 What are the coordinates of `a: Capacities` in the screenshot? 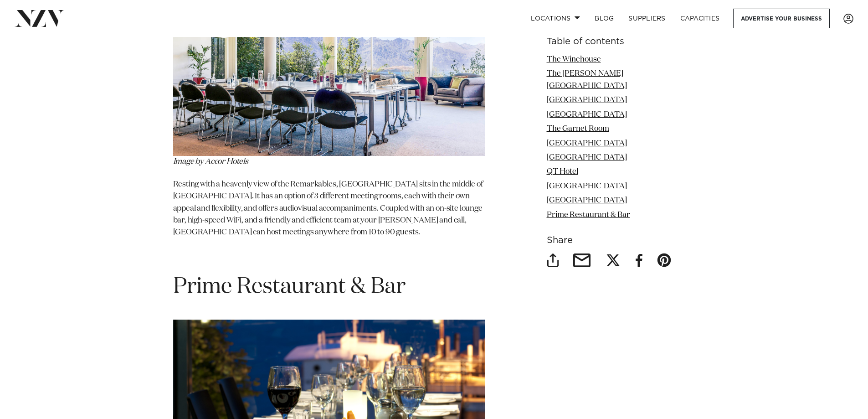 It's located at (700, 18).